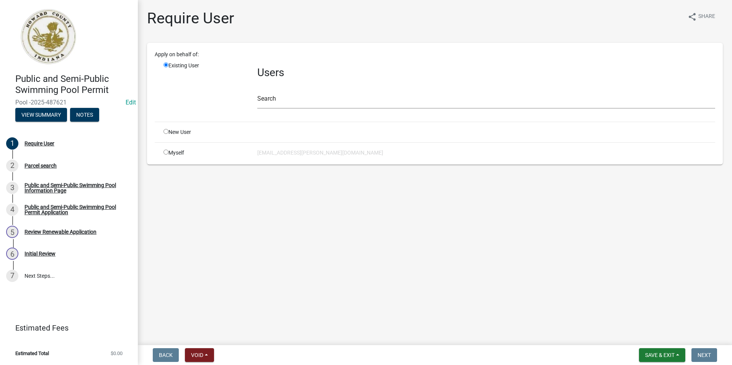  Describe the element at coordinates (205, 88) in the screenshot. I see `div: Existing User` at that location.